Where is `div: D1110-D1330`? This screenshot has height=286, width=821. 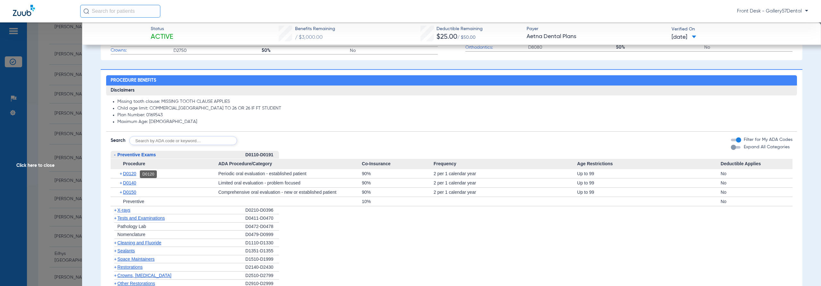 div: D1110-D1330 is located at coordinates (262, 243).